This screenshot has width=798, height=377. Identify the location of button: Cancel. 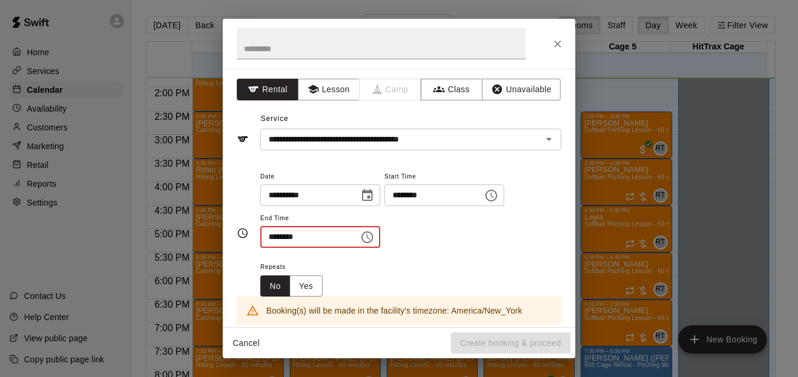
(246, 343).